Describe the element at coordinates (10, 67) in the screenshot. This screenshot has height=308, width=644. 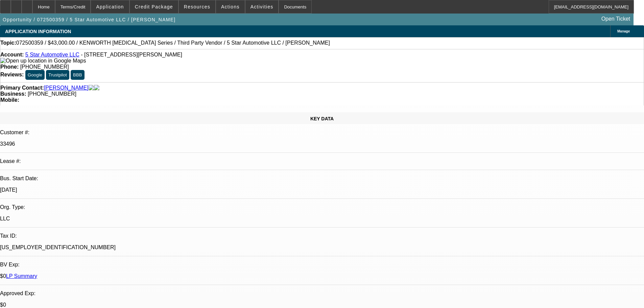
I see `strong: Phone:` at that location.